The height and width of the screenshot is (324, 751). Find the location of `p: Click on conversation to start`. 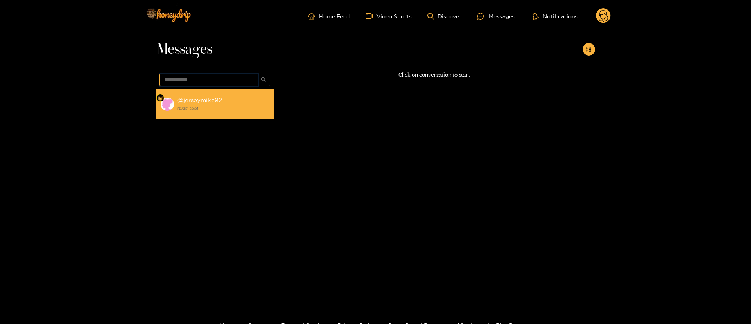

p: Click on conversation to start is located at coordinates (435, 75).